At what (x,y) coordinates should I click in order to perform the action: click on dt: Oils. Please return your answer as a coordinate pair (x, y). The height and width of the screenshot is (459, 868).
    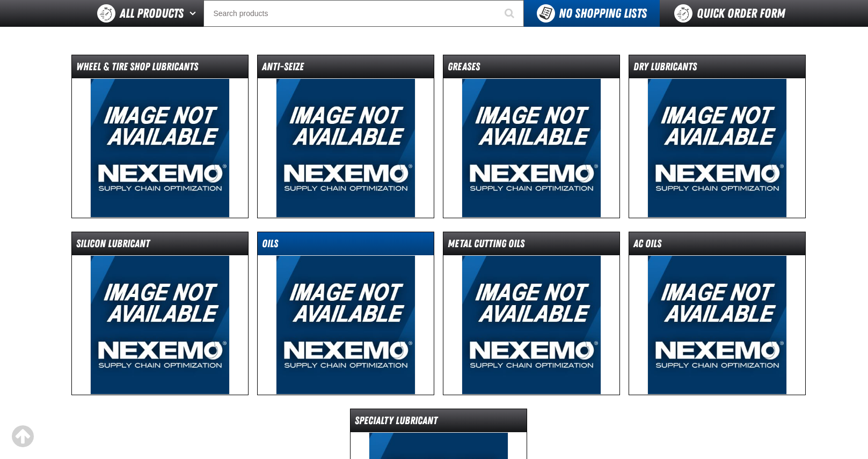
    Looking at the image, I should click on (346, 246).